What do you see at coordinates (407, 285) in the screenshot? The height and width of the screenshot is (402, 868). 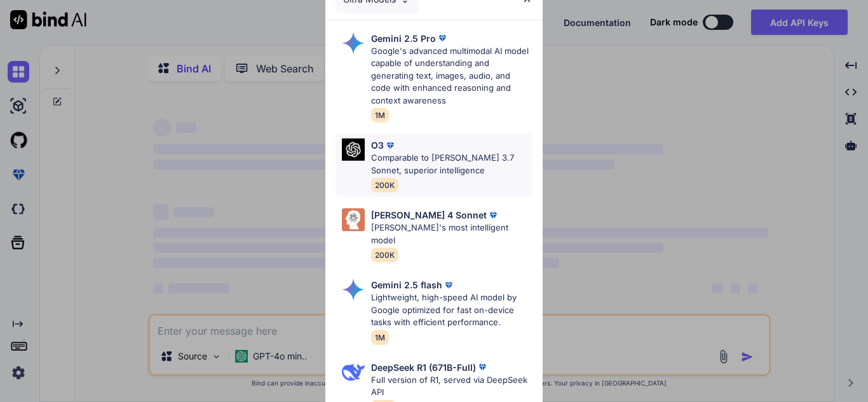 I see `p: Gemini 2.5 flash` at bounding box center [407, 285].